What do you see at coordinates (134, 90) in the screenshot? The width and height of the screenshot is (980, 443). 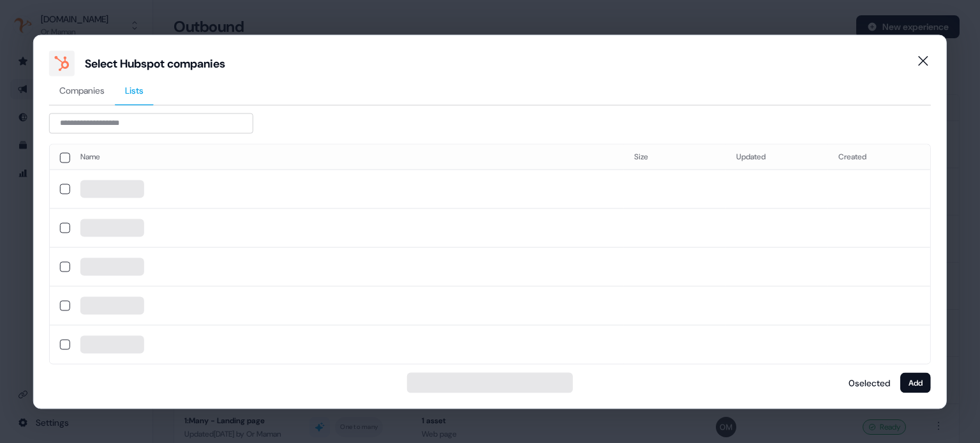 I see `span: Lists` at bounding box center [134, 90].